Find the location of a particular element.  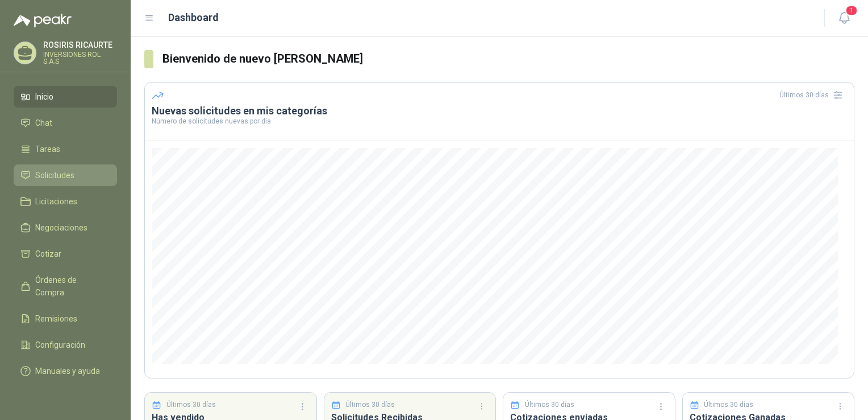

h3: Nuevas solicitudes en mis categorías is located at coordinates (499, 111).